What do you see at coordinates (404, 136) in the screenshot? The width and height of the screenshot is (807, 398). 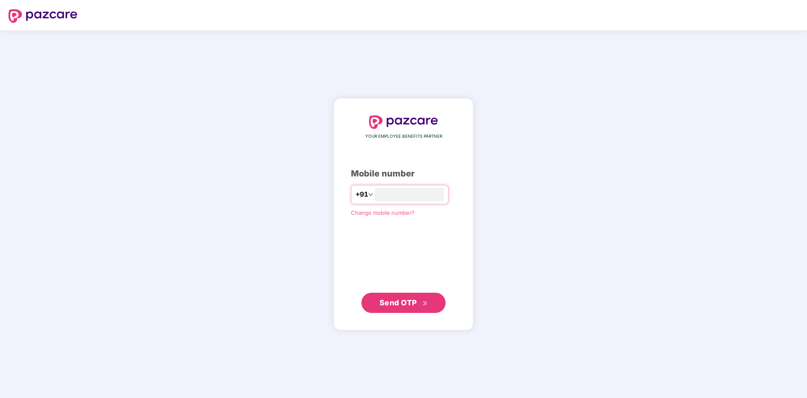 I see `span: YOUR EMPLOYEE BENEFITS PARTNER` at bounding box center [404, 136].